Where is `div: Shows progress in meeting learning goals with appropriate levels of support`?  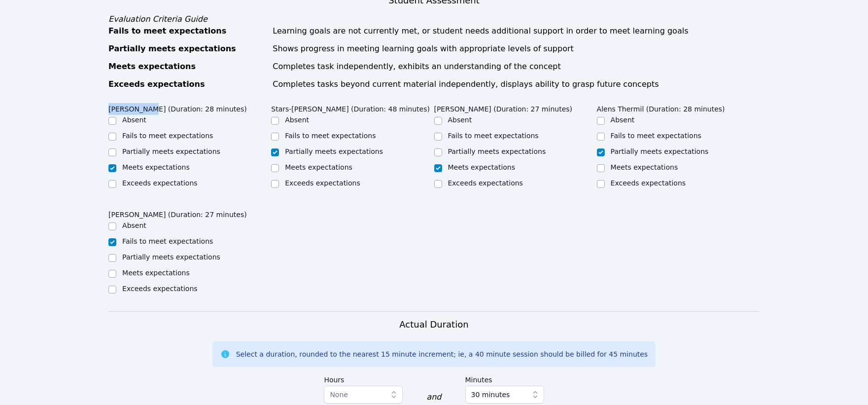 div: Shows progress in meeting learning goals with appropriate levels of support is located at coordinates (516, 49).